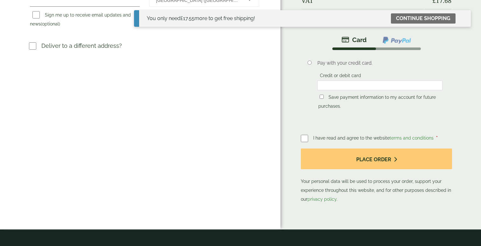 This screenshot has width=481, height=246. Describe the element at coordinates (354, 40) in the screenshot. I see `img: stripe.png` at that location.